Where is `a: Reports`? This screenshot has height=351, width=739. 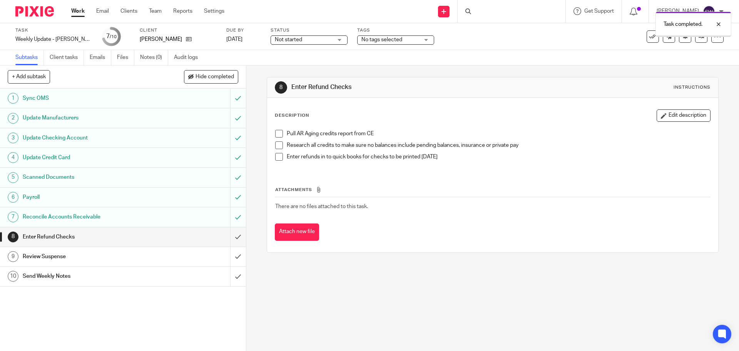
a: Reports is located at coordinates (183, 11).